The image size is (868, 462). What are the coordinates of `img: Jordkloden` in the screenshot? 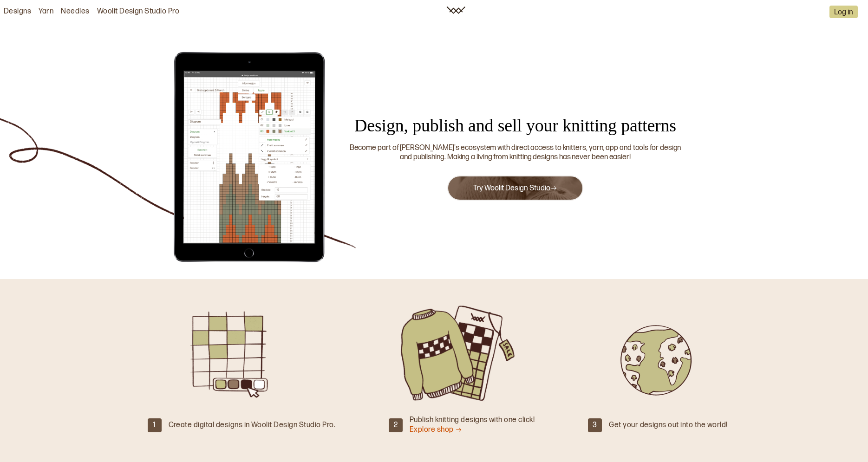 It's located at (654, 354).